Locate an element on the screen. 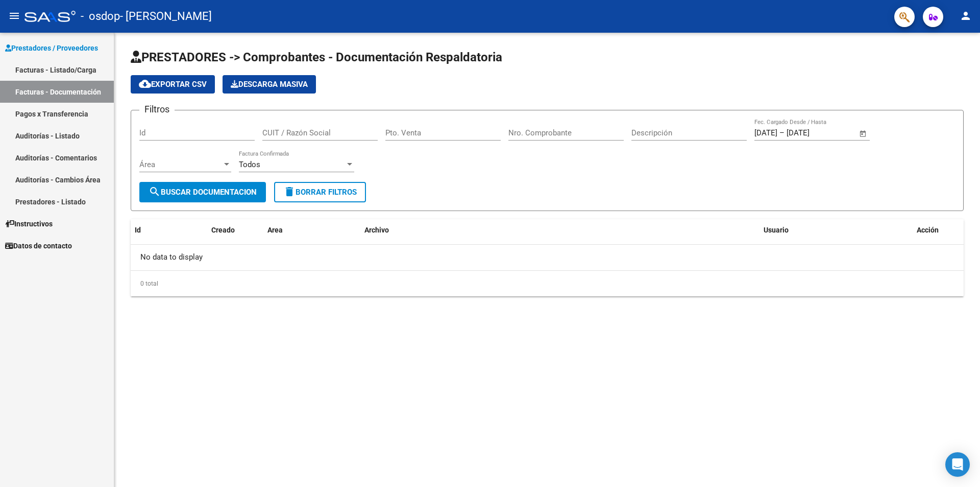 The width and height of the screenshot is (980, 487). span: Datos de contacto is located at coordinates (38, 245).